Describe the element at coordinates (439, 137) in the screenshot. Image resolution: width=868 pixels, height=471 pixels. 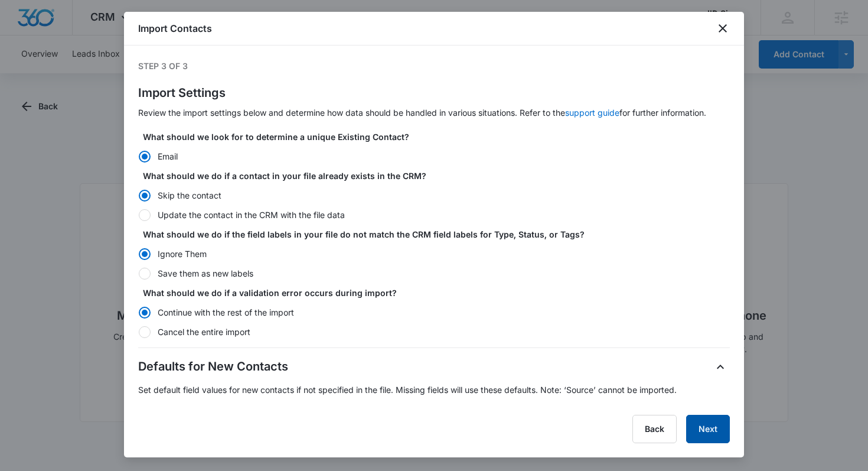
I see `label: What should we look for to determine a unique Existing Contact?` at that location.